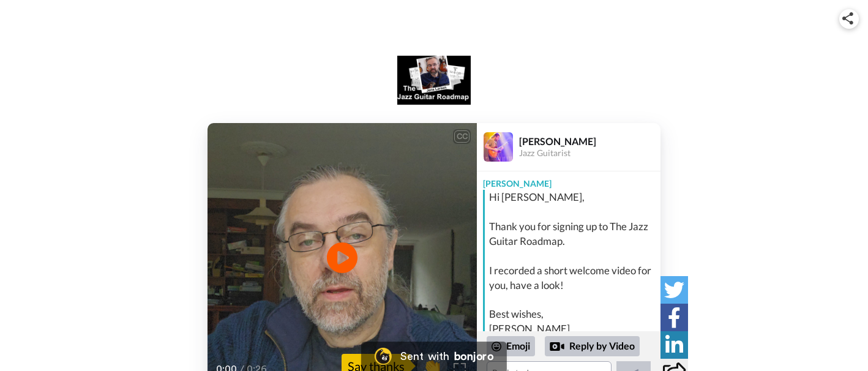 This screenshot has width=868, height=371. What do you see at coordinates (434, 80) in the screenshot?
I see `img: logo` at bounding box center [434, 80].